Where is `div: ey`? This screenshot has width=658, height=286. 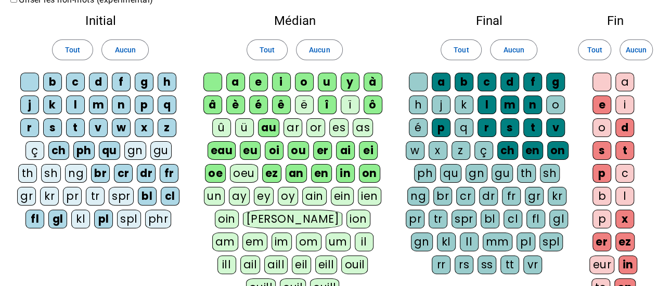
div: ey is located at coordinates (264, 196).